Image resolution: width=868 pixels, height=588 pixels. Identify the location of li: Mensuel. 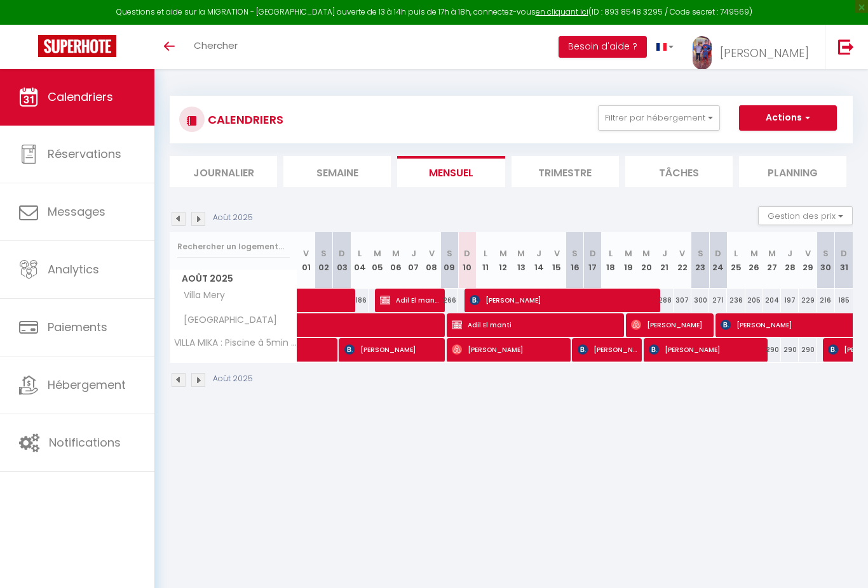
(451, 172).